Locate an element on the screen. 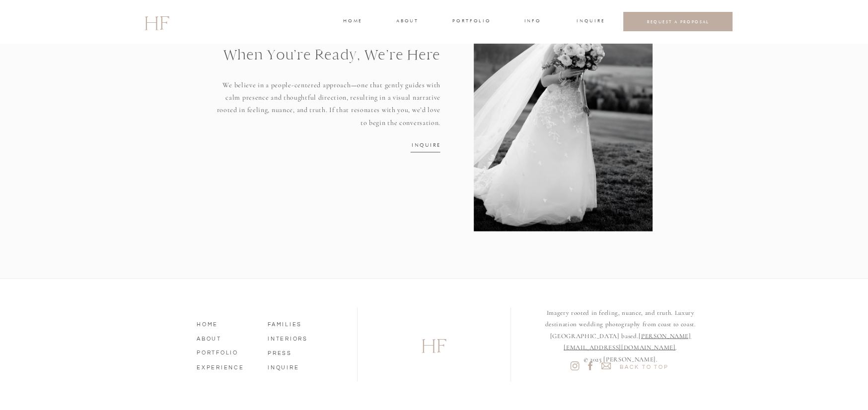 This screenshot has height=410, width=868. a: REQUEST A PROPOSAL is located at coordinates (678, 21).